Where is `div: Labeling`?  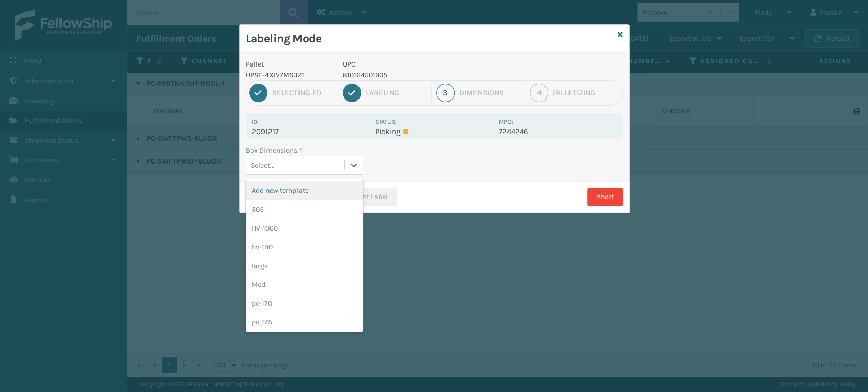 div: Labeling is located at coordinates (396, 93).